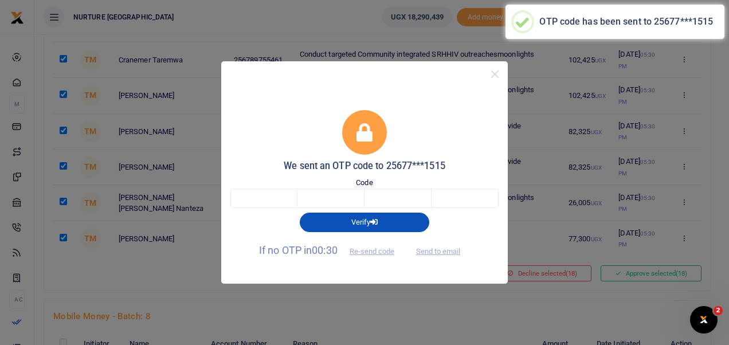 The height and width of the screenshot is (345, 729). Describe the element at coordinates (718, 311) in the screenshot. I see `span: 2` at that location.